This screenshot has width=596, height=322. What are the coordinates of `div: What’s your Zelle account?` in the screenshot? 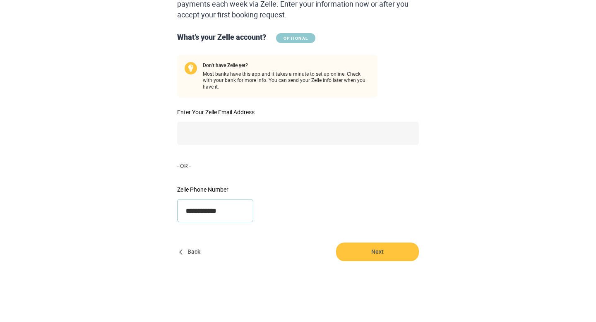 It's located at (298, 37).